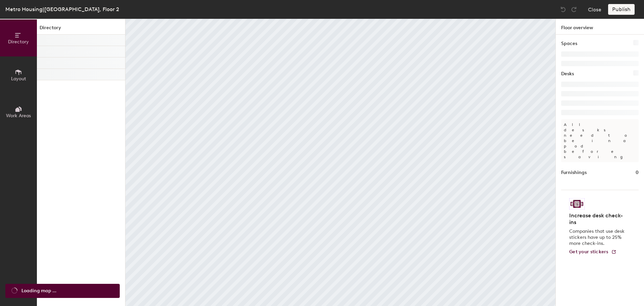 This screenshot has height=306, width=644. I want to click on p: All desks need to be in a pod before saving, so click(600, 141).